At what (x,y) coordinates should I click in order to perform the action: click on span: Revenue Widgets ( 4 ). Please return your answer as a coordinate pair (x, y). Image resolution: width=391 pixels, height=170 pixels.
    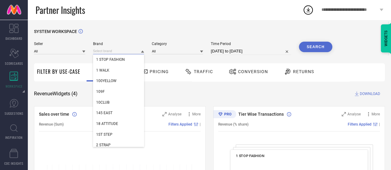
    Looking at the image, I should click on (56, 94).